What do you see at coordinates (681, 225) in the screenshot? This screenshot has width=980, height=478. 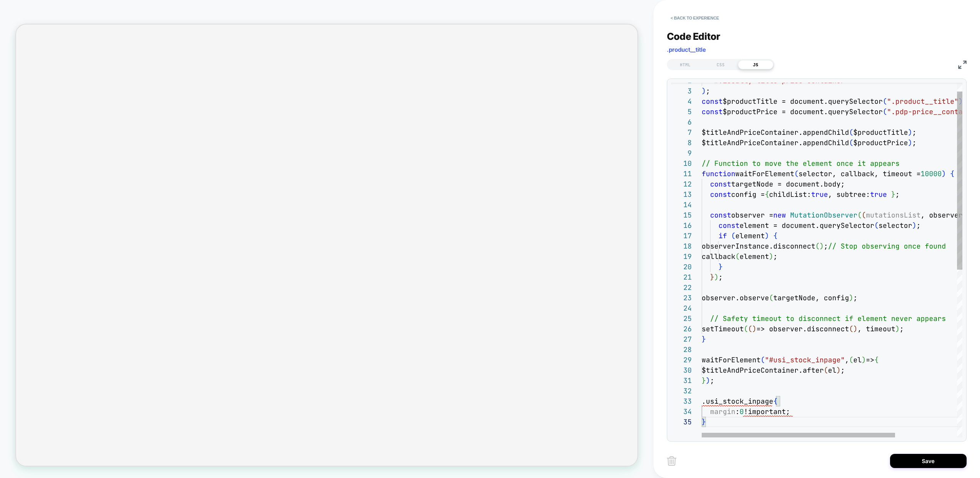 I see `div: 16` at bounding box center [681, 225].